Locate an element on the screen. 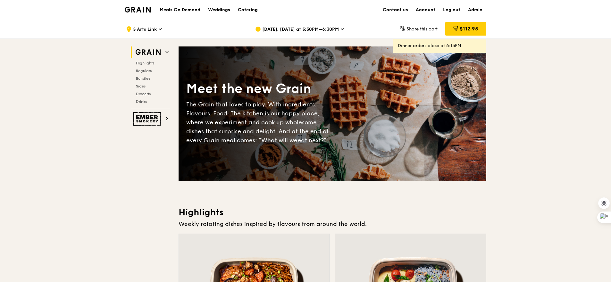  div: Dinner orders close at 6:15PM is located at coordinates (439, 46).